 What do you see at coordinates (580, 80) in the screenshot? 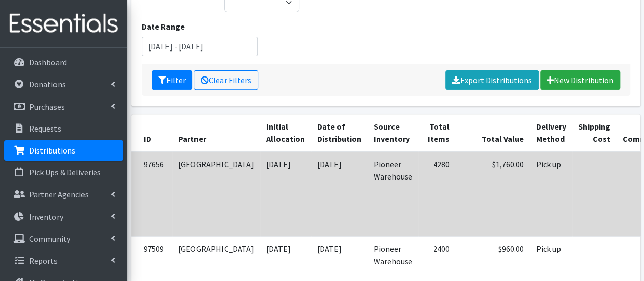
I see `a: New Distribution` at bounding box center [580, 80].